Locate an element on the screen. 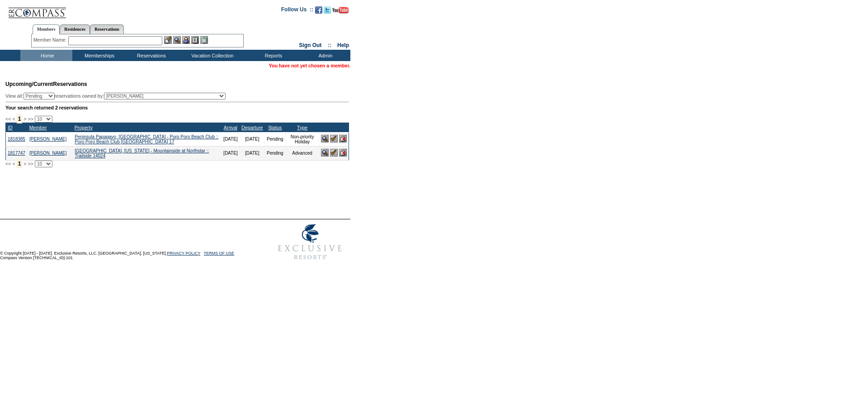 Image resolution: width=868 pixels, height=412 pixels. a: ID is located at coordinates (10, 128).